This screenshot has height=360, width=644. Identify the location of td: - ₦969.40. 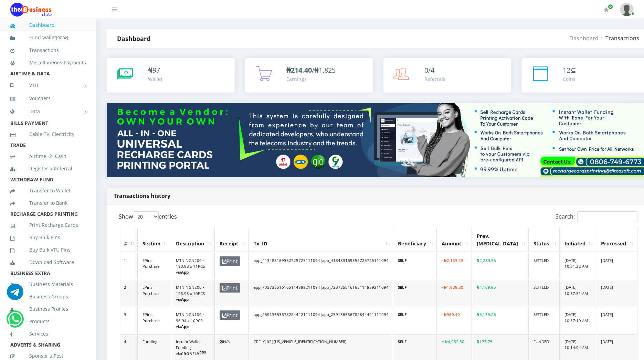
(455, 320).